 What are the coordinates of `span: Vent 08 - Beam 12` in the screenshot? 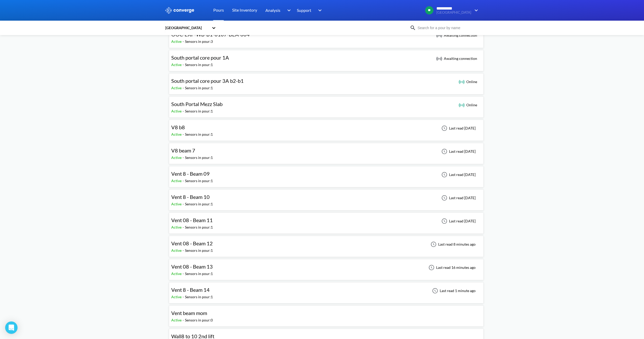 It's located at (192, 243).